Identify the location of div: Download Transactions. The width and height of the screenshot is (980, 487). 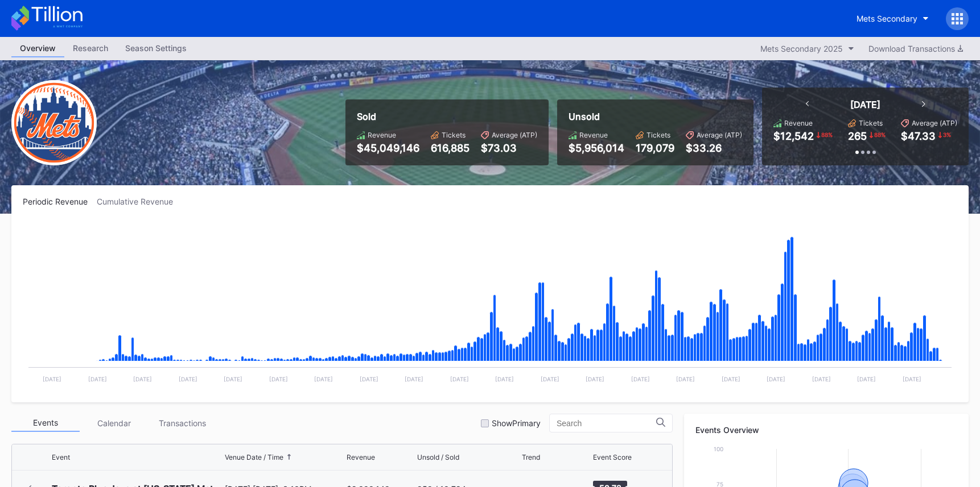
(916, 48).